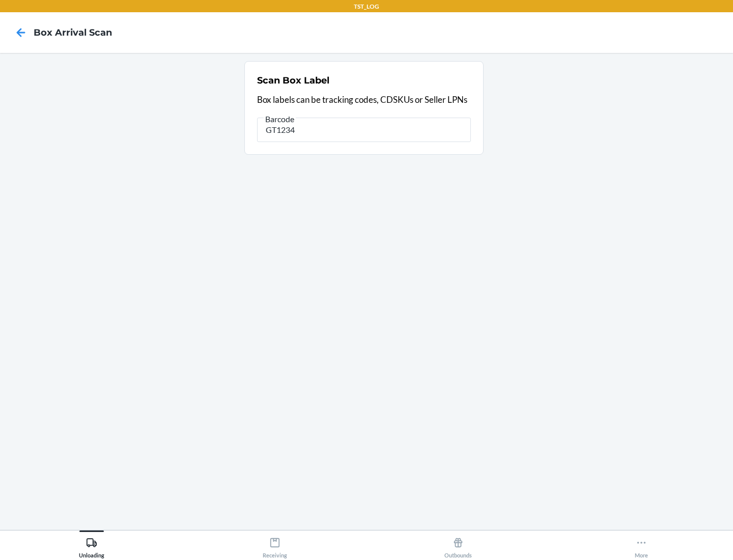 This screenshot has height=560, width=733. Describe the element at coordinates (275, 545) in the screenshot. I see `div: Receiving` at that location.